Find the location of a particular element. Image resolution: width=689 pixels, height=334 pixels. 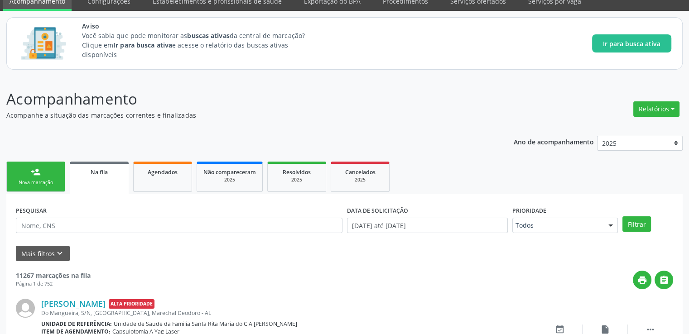

p: Você sabia que pode monitorar as da central de marcação? Clique em e acesse o relatório das busca... is located at coordinates (201, 45).